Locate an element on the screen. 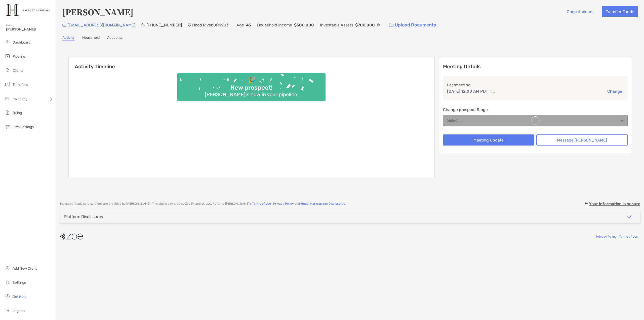  button: Meeting Update is located at coordinates (488, 140).